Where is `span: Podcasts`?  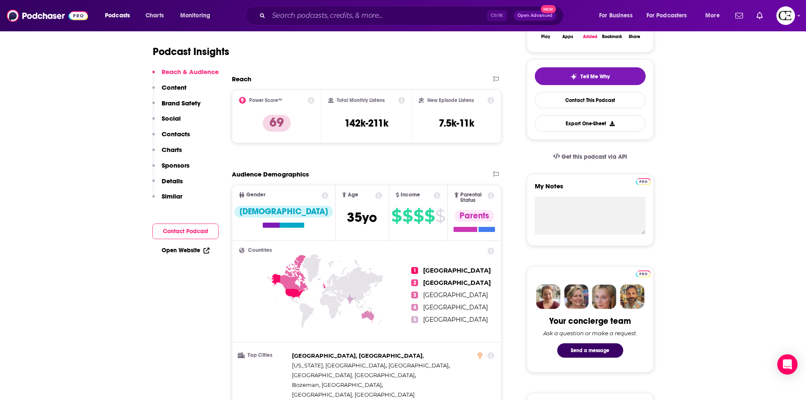
span: Podcasts is located at coordinates (117, 16).